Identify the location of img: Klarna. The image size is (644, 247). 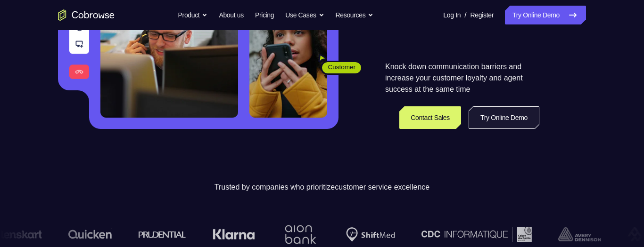
(232, 234).